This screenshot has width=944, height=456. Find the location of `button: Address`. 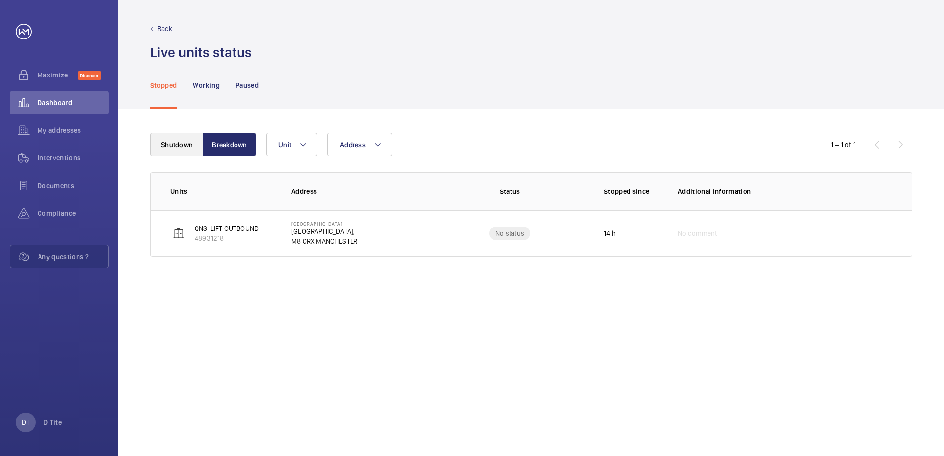

button: Address is located at coordinates (360, 145).